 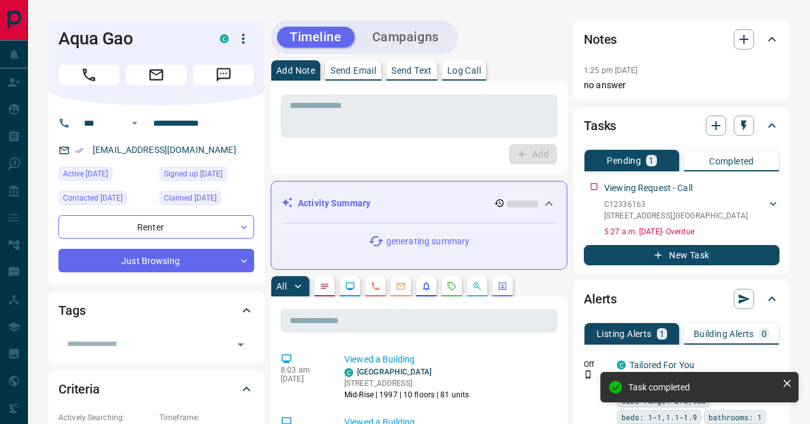 What do you see at coordinates (731, 161) in the screenshot?
I see `p: Completed` at bounding box center [731, 161].